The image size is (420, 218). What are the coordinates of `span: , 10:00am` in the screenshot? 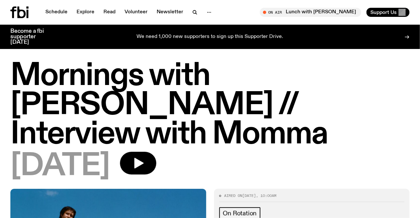 It's located at (266, 196).